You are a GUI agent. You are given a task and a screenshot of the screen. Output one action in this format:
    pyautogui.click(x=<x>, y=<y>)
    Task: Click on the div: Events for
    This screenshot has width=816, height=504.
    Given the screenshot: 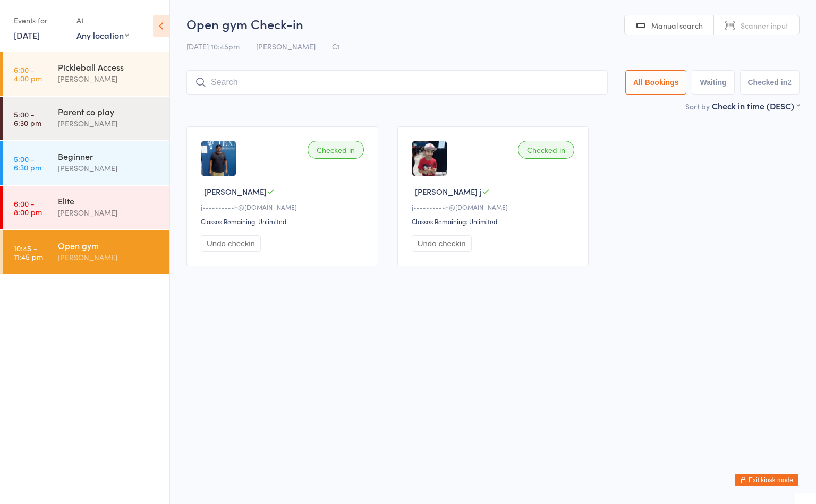 What is the action you would take?
    pyautogui.click(x=40, y=20)
    